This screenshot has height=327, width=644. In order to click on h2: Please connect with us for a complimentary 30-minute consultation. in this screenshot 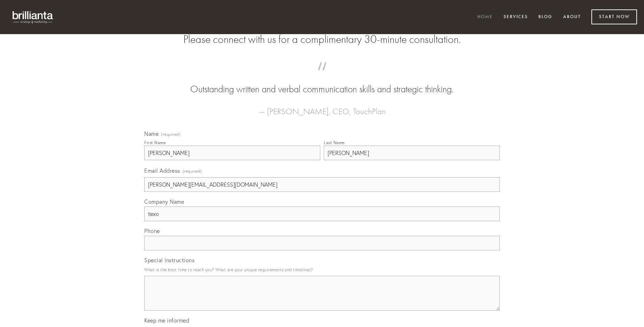, I will do `click(322, 39)`.